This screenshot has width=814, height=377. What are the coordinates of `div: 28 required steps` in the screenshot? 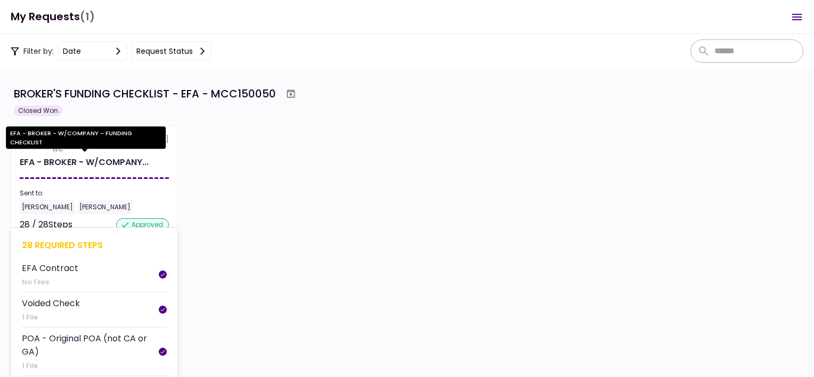 It's located at (94, 245).